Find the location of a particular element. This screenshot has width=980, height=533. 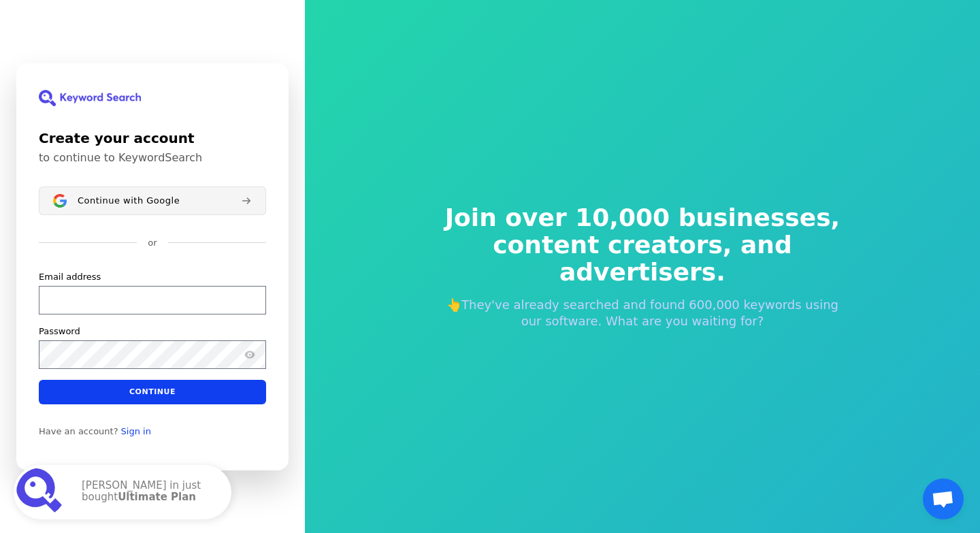

p: to continue to KeywordSearch is located at coordinates (153, 158).